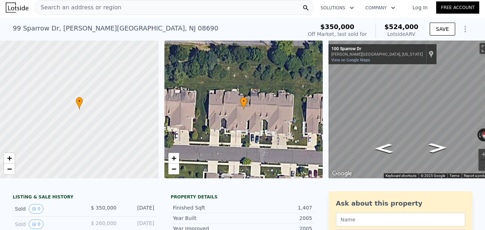 Image resolution: width=485 pixels, height=230 pixels. Describe the element at coordinates (278, 208) in the screenshot. I see `div: 1,407` at that location.